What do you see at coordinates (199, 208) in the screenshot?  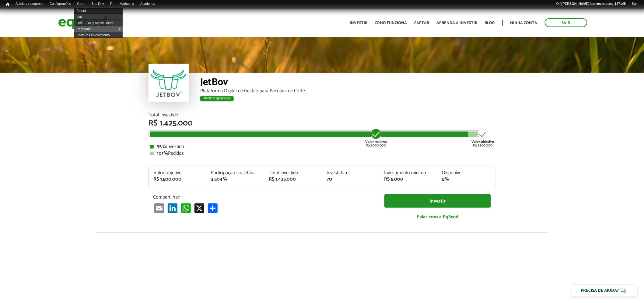 I see `a: X` at bounding box center [199, 208].